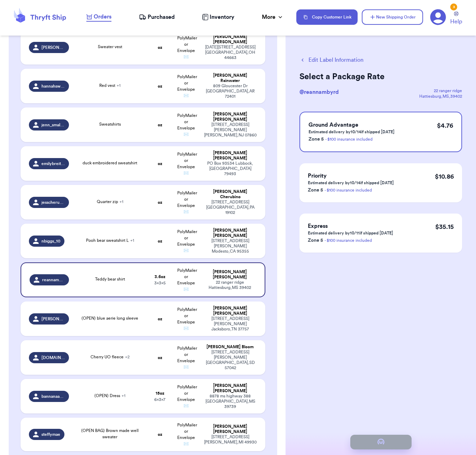 This screenshot has height=455, width=476. I want to click on button: New Shipping Order, so click(392, 17).